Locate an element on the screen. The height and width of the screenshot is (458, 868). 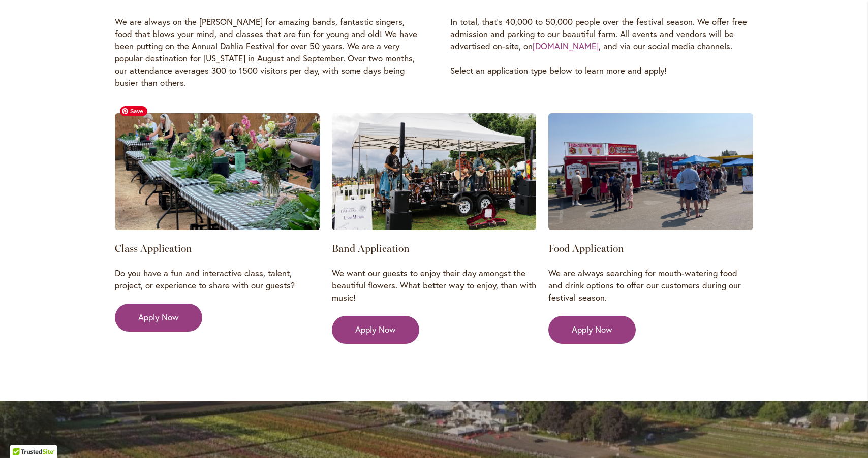
p: We are always searching for mouth-watering food and drink options to offer our customers during o... is located at coordinates (650, 285).